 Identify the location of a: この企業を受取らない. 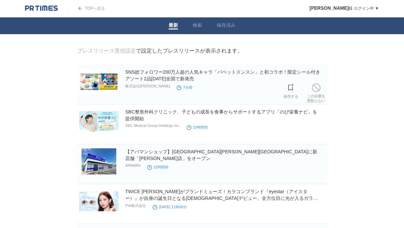
(316, 92).